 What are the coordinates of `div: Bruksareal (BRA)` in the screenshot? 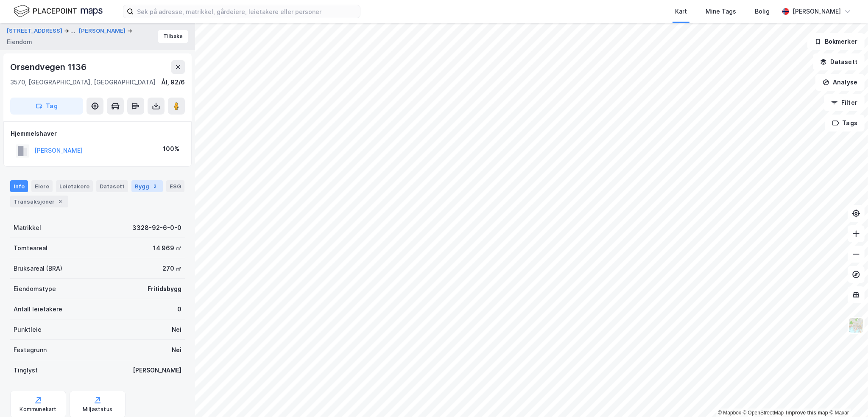 It's located at (38, 269).